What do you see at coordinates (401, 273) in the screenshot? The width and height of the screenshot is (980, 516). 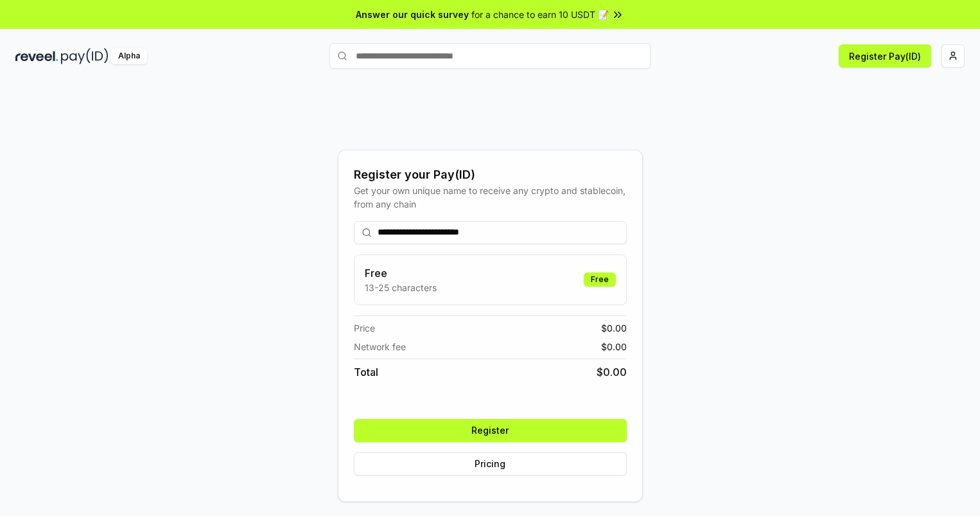 I see `h3: Free` at bounding box center [401, 273].